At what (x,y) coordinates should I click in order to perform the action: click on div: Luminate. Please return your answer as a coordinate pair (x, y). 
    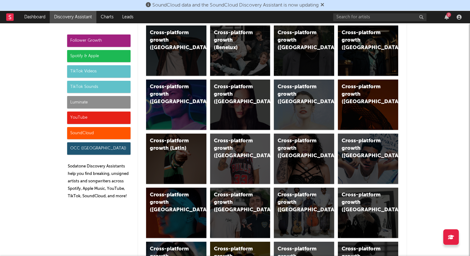
    Looking at the image, I should click on (99, 102).